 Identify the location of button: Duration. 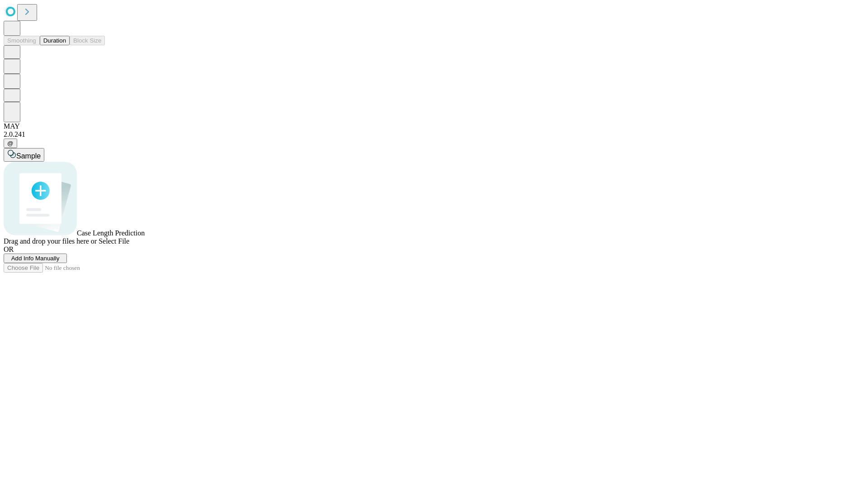
(55, 40).